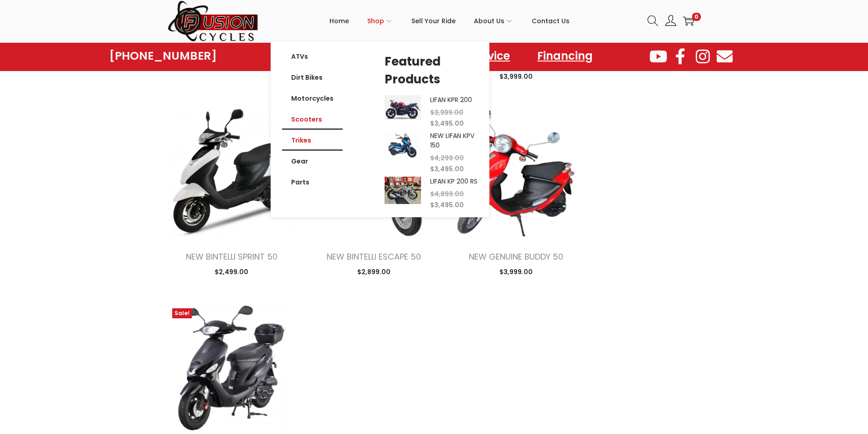 This screenshot has height=434, width=868. What do you see at coordinates (339, 21) in the screenshot?
I see `span: Home` at bounding box center [339, 21].